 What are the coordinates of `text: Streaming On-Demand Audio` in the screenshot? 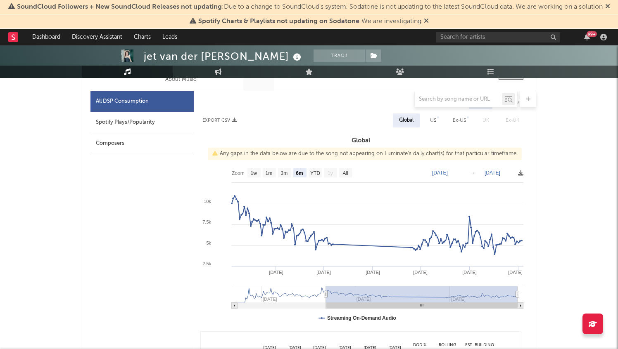 It's located at (361, 318).